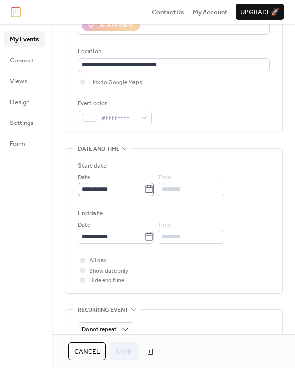 The width and height of the screenshot is (295, 368). I want to click on span: Do not repeat, so click(99, 329).